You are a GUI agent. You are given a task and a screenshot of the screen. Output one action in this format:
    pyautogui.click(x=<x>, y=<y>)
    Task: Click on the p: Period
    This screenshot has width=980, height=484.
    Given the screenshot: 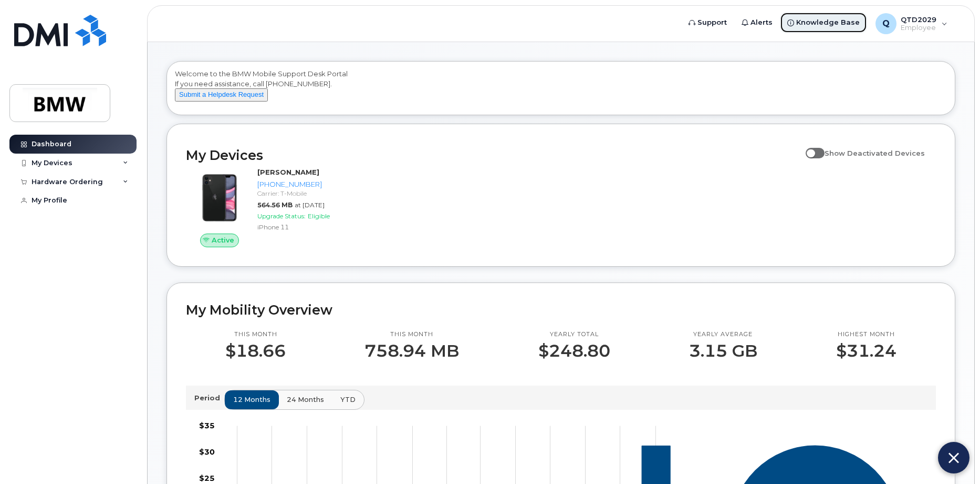 What is the action you would take?
    pyautogui.click(x=209, y=398)
    